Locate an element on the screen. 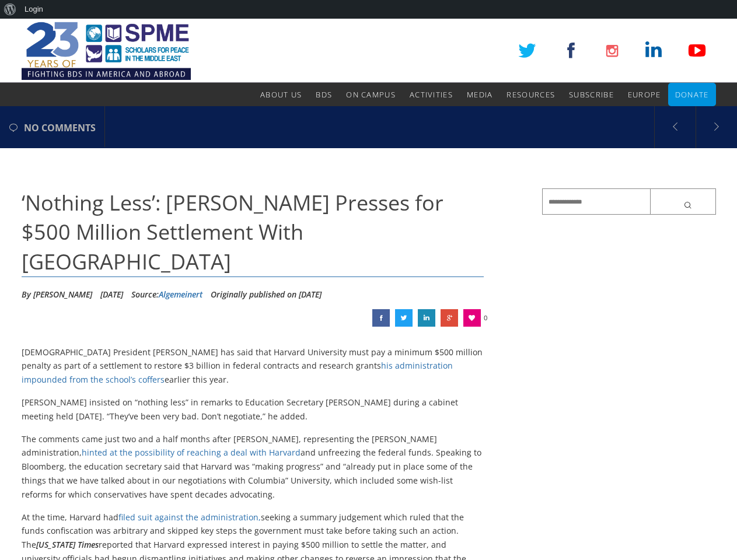 The width and height of the screenshot is (737, 560). span: BDS is located at coordinates (324, 95).